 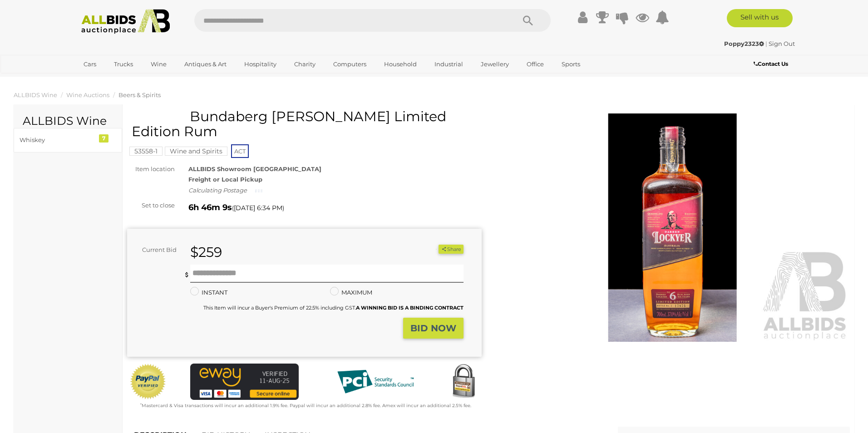 What do you see at coordinates (211, 208) in the screenshot?
I see `strong: 6h 46m 9s` at bounding box center [211, 208].